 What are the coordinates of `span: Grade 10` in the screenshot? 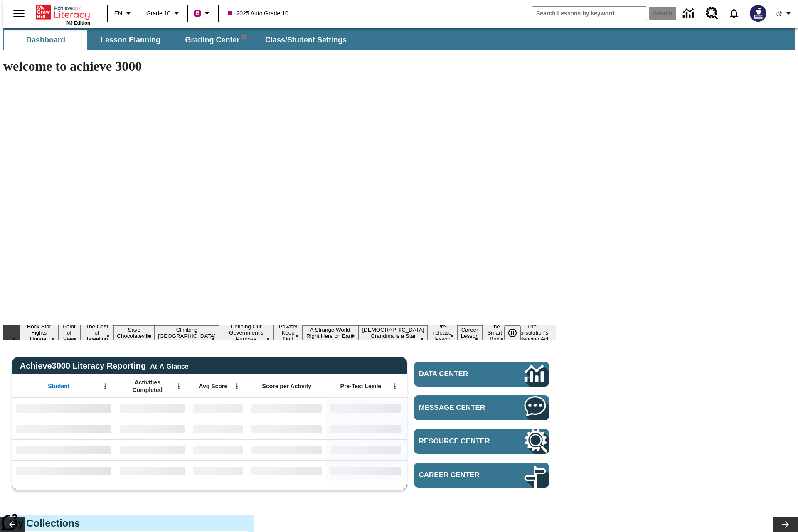 It's located at (158, 14).